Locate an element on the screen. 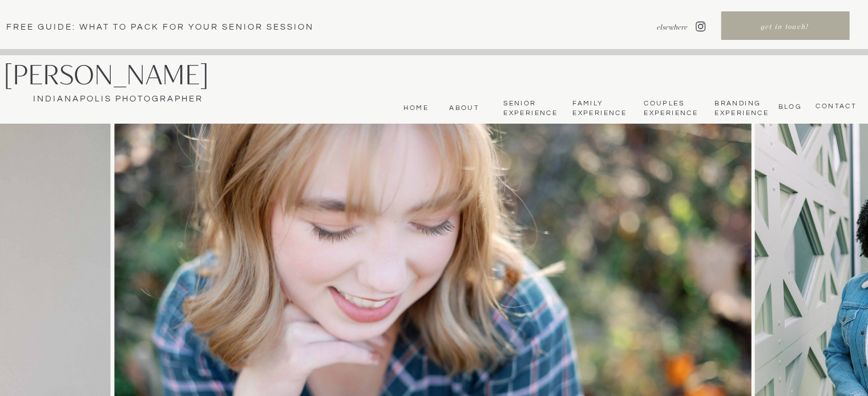 Image resolution: width=868 pixels, height=396 pixels. nav: Branding Experience is located at coordinates (740, 108).